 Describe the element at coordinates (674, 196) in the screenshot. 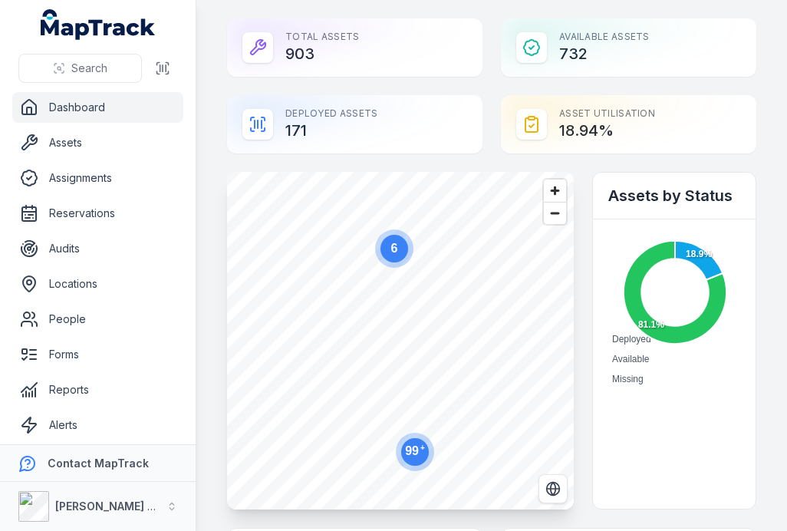

I see `h2: Assets by Status` at that location.